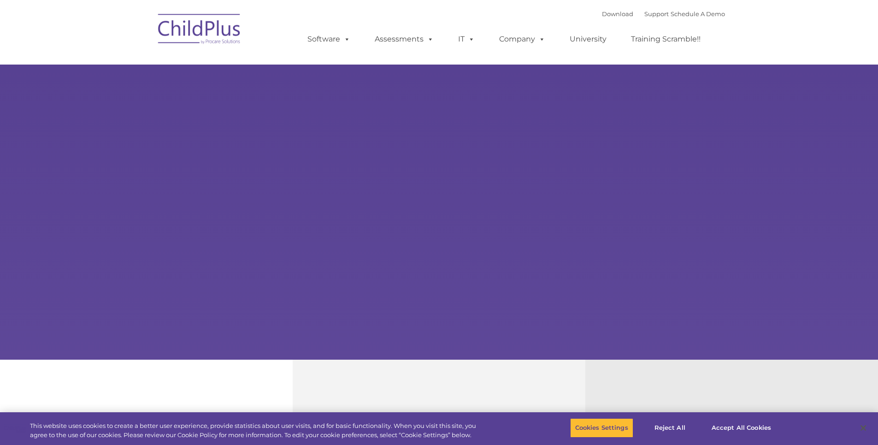 The image size is (878, 445). I want to click on a: IT, so click(466, 39).